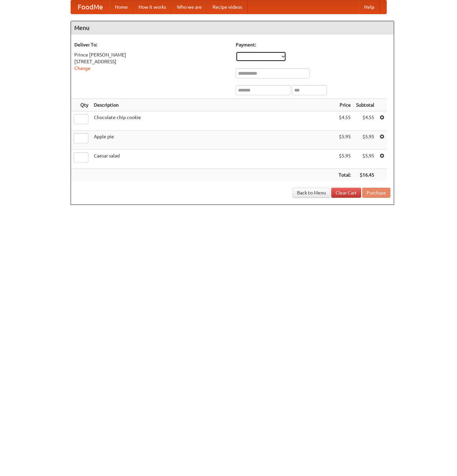  I want to click on td: Apple pie, so click(214, 140).